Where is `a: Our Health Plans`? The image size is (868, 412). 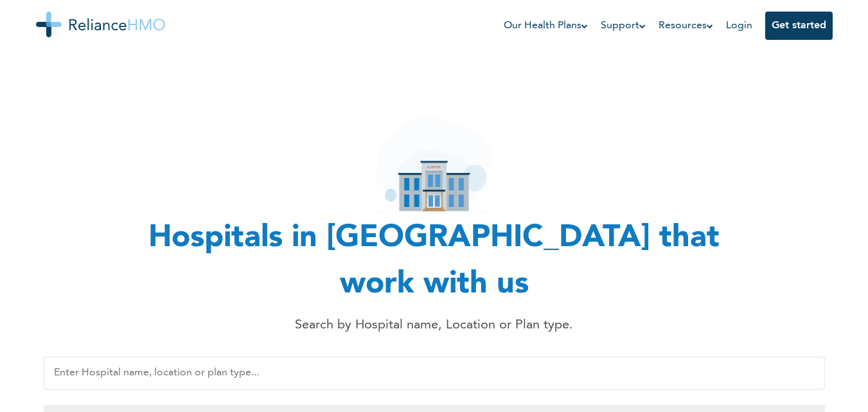 a: Our Health Plans is located at coordinates (545, 26).